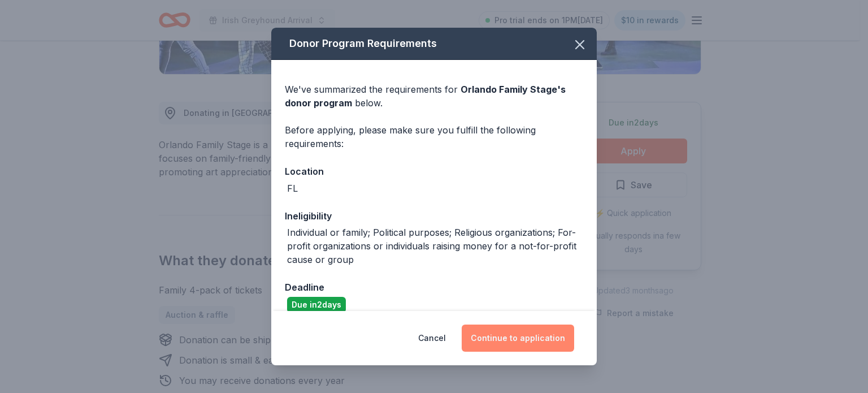  What do you see at coordinates (434, 137) in the screenshot?
I see `div: Before applying, please make sure you fulfill the following requirements:` at bounding box center [434, 137].